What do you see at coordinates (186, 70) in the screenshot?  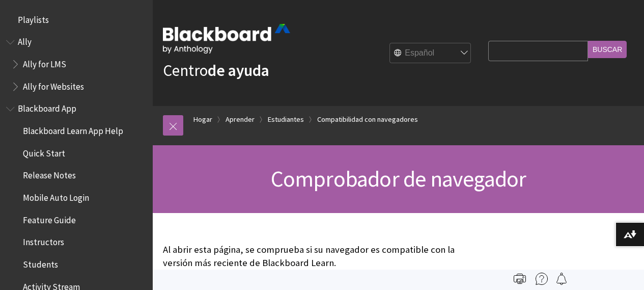 I see `font: Centro` at bounding box center [186, 70].